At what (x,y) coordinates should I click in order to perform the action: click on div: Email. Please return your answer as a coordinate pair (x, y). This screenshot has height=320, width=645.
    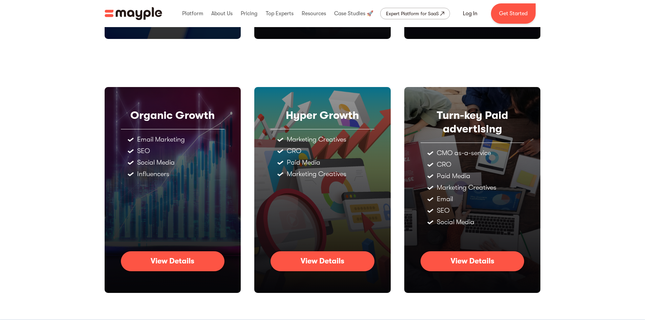
    Looking at the image, I should click on (445, 199).